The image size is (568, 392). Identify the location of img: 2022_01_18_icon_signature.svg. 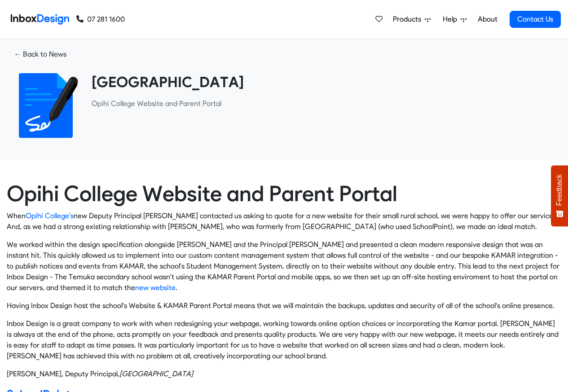
(46, 105).